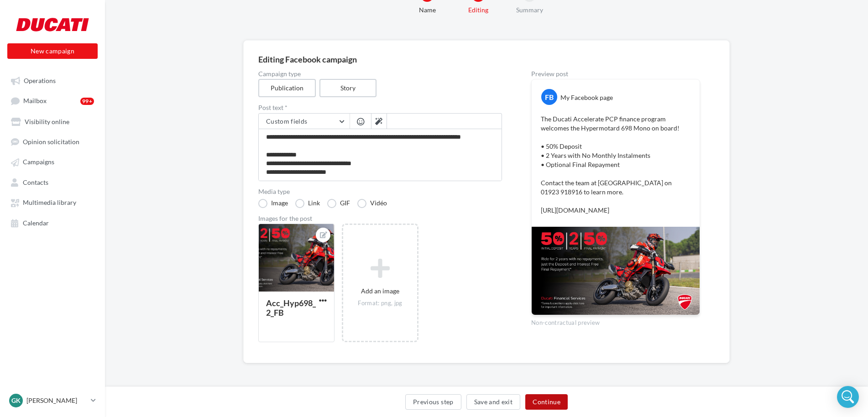 The image size is (868, 417). What do you see at coordinates (38, 162) in the screenshot?
I see `span: Campaigns` at bounding box center [38, 162].